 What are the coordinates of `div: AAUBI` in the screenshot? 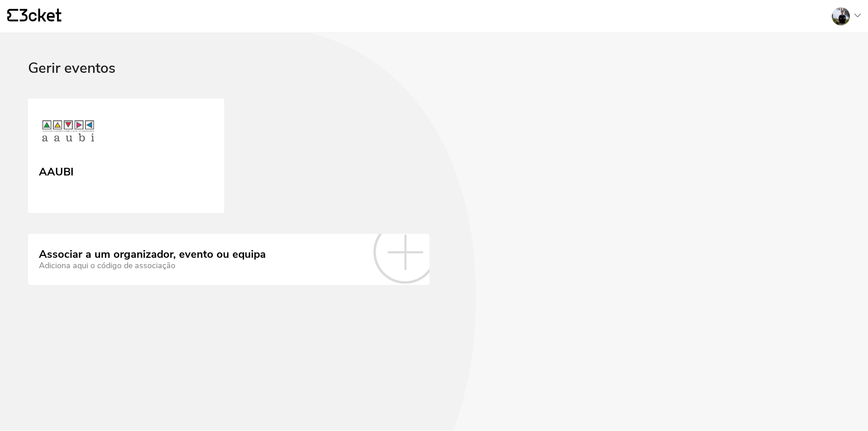 It's located at (56, 171).